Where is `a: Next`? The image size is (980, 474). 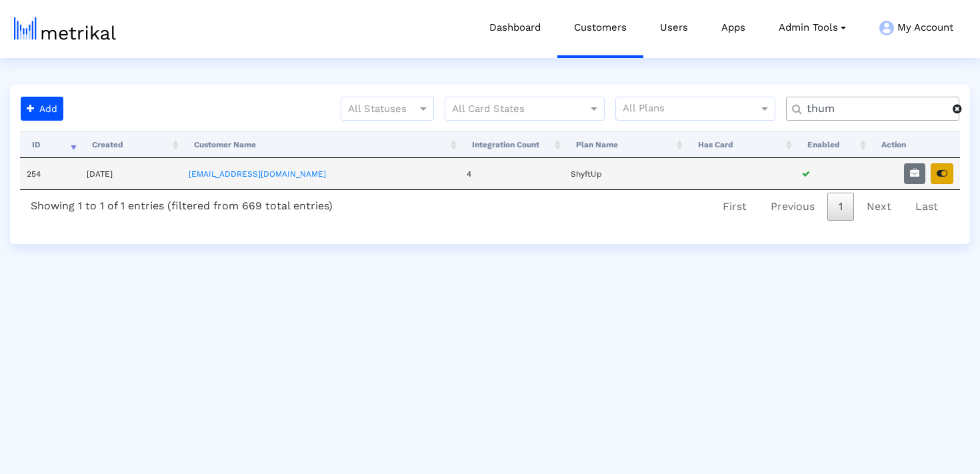
a: Next is located at coordinates (878, 207).